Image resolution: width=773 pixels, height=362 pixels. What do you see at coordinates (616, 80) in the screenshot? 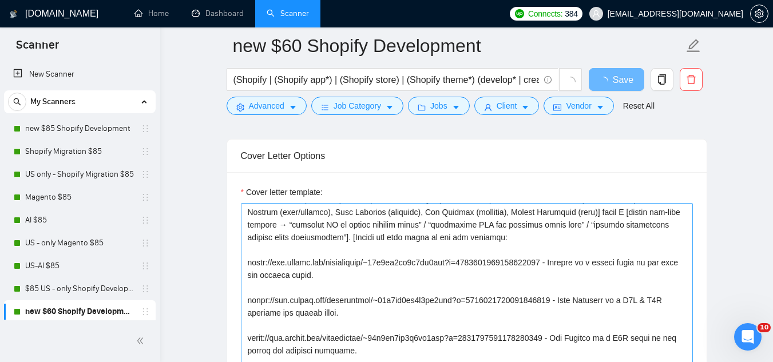
I see `button: Save` at bounding box center [616, 80].